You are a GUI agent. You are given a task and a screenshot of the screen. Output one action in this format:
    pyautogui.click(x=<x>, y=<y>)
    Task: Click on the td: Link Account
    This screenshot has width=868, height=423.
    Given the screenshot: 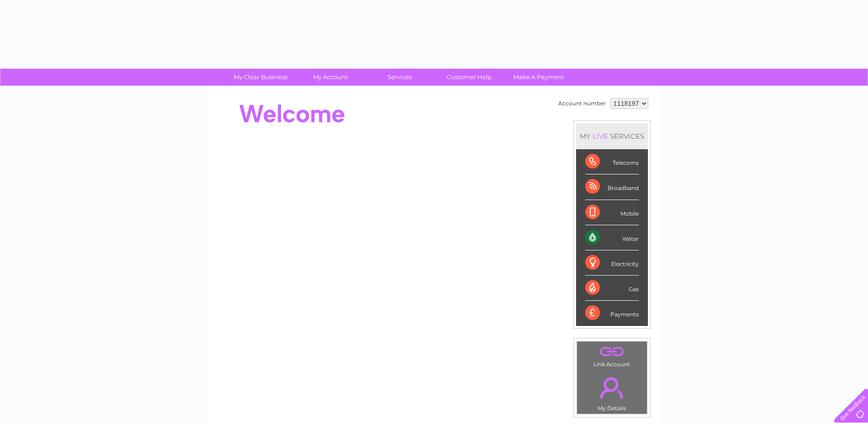 What is the action you would take?
    pyautogui.click(x=612, y=355)
    